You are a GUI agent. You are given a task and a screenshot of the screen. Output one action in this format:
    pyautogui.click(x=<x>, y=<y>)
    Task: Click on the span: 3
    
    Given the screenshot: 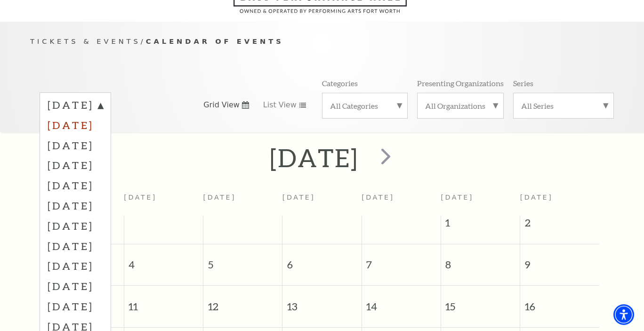 What is the action you would take?
    pyautogui.click(x=85, y=260)
    